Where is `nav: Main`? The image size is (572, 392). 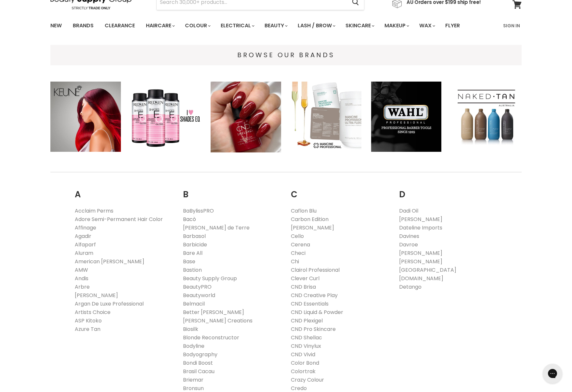 nav: Main is located at coordinates (286, 25).